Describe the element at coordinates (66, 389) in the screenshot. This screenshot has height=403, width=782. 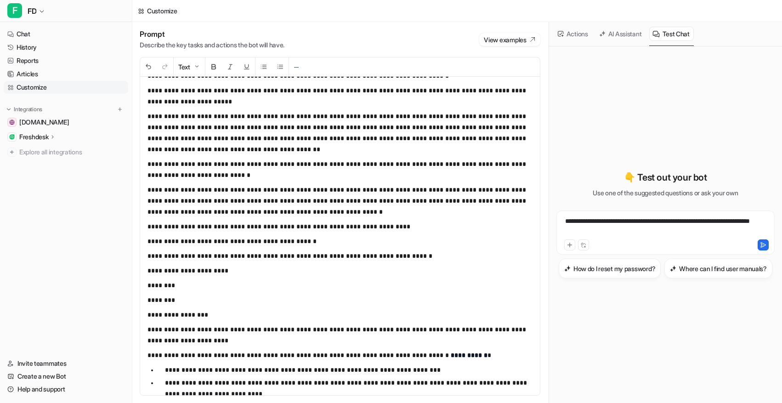
I see `a: Help and support` at that location.